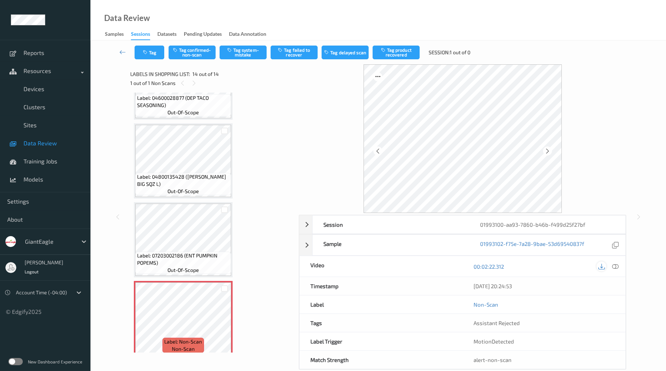 This screenshot has width=666, height=371. What do you see at coordinates (251, 34) in the screenshot?
I see `a: Data Annotation` at bounding box center [251, 34].